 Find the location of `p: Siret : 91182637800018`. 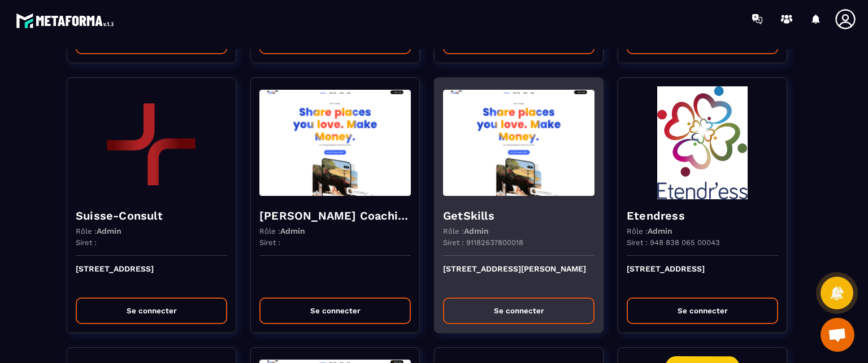

p: Siret : 91182637800018 is located at coordinates (483, 242).